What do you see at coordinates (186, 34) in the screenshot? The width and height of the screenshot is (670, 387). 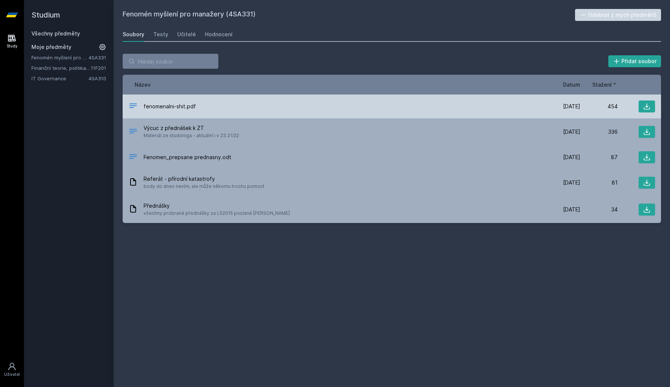 I see `a: Učitelé` at bounding box center [186, 34].